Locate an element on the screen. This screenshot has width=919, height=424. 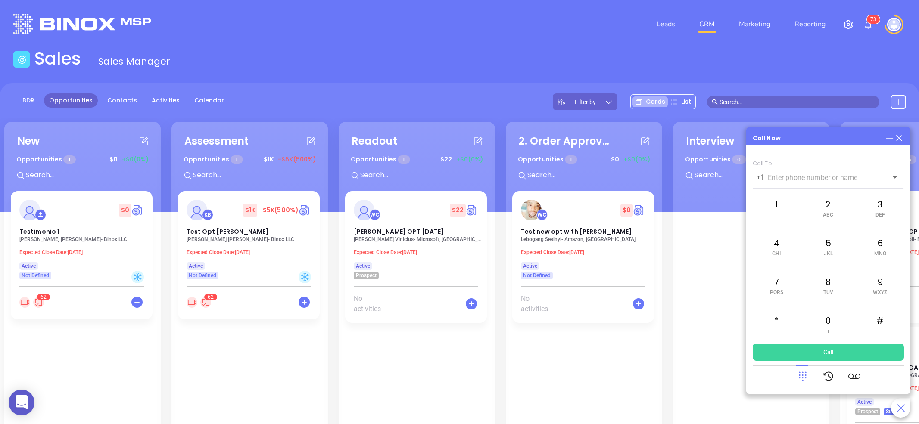
input: Enter phone number or name is located at coordinates (821, 177).